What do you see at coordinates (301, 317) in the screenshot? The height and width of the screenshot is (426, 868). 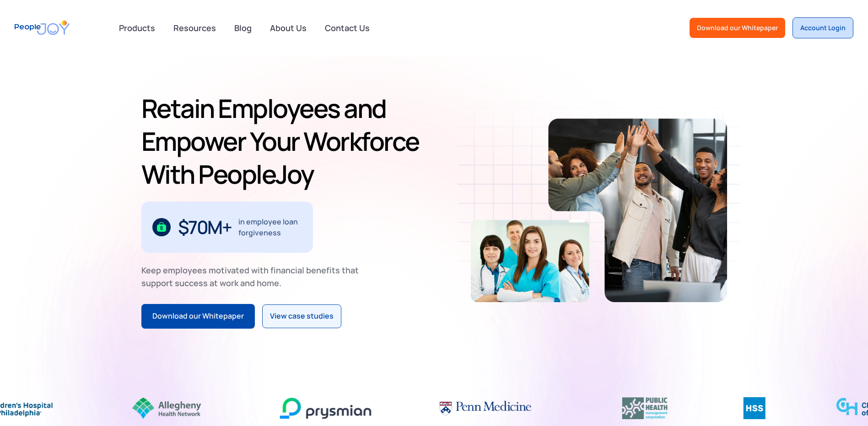 I see `a: View case studies` at bounding box center [301, 317].